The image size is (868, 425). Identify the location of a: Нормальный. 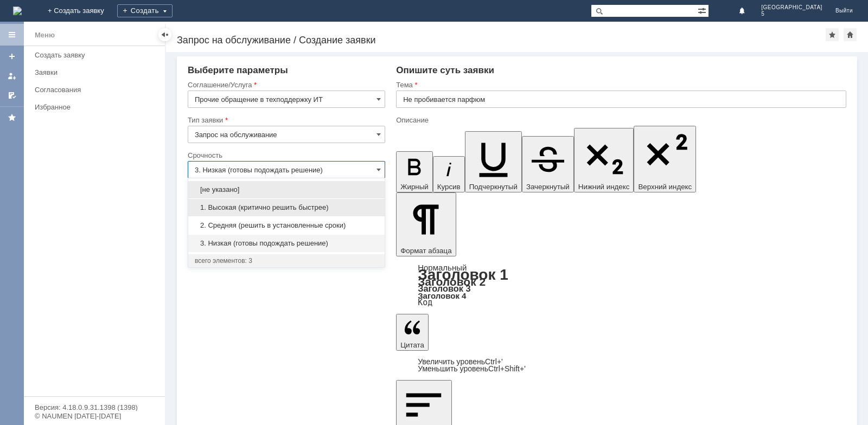
(442, 267).